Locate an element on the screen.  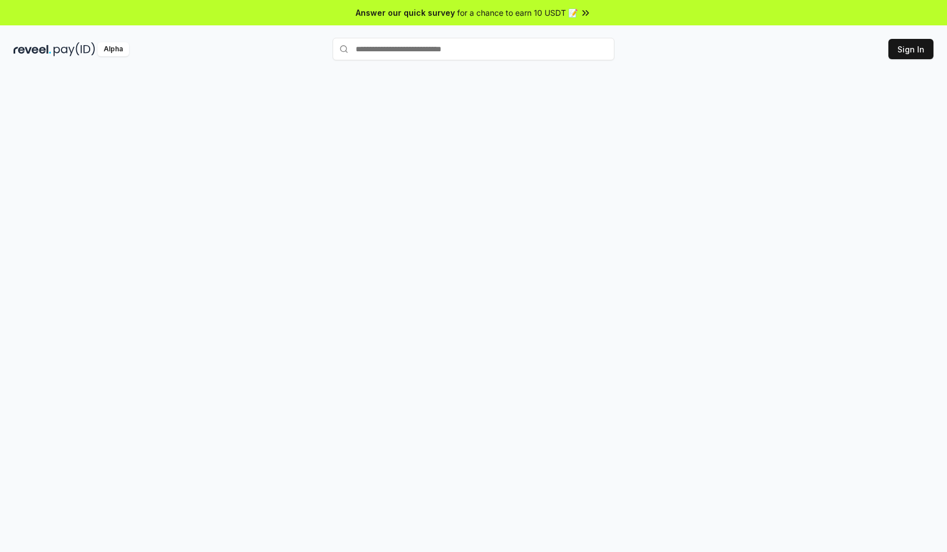
img: reveel_dark is located at coordinates (32, 49).